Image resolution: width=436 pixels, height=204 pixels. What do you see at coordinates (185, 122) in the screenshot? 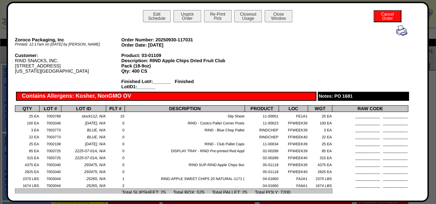
I see `td: RIND - Costco Pallet Corner Posts` at bounding box center [185, 122].